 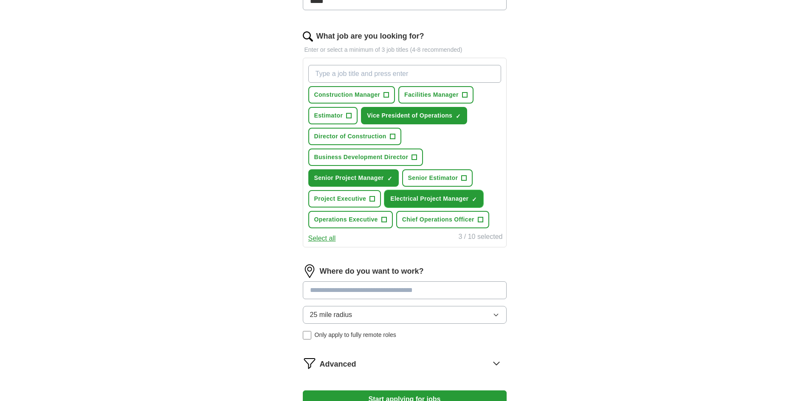 I want to click on span: Chief Operations Officer, so click(x=438, y=220).